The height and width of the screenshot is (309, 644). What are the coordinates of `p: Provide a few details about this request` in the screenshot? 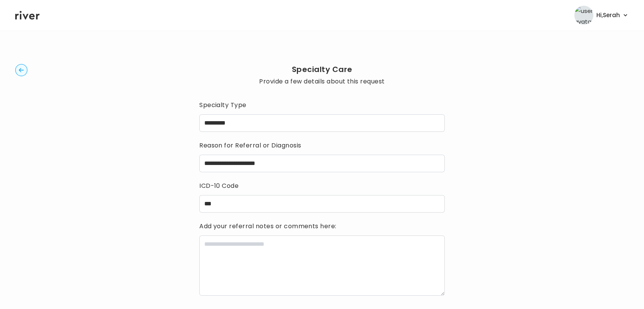 It's located at (322, 81).